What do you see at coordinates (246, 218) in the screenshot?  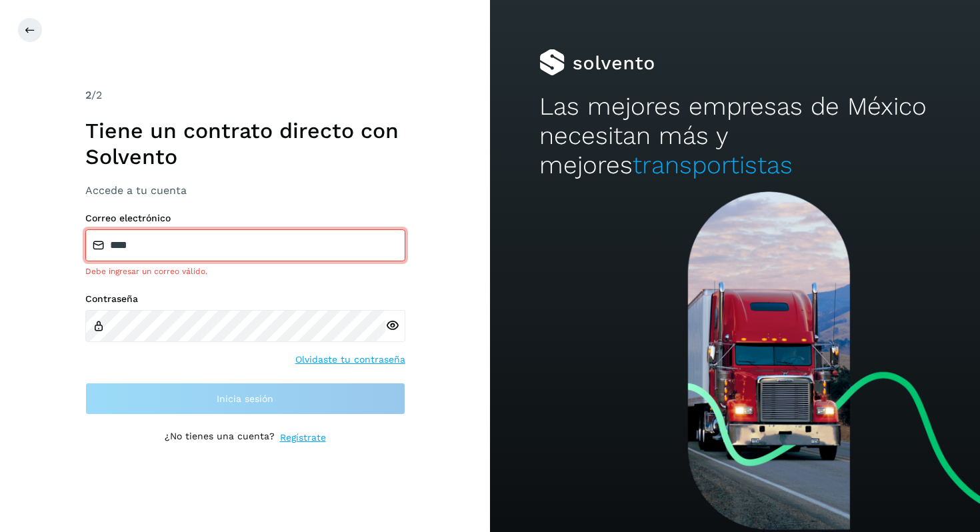 I see `label: Correo electrónico` at bounding box center [246, 218].